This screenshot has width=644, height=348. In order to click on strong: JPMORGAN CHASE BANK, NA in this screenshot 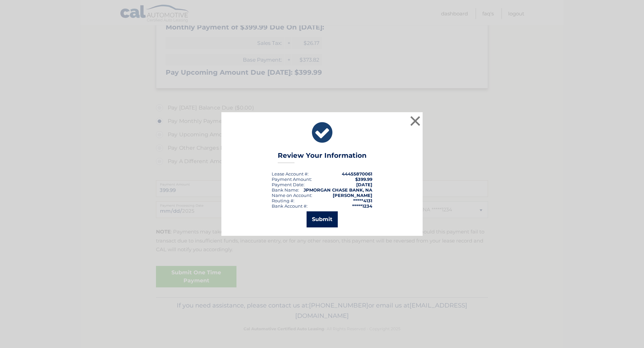, I will do `click(338, 190)`.